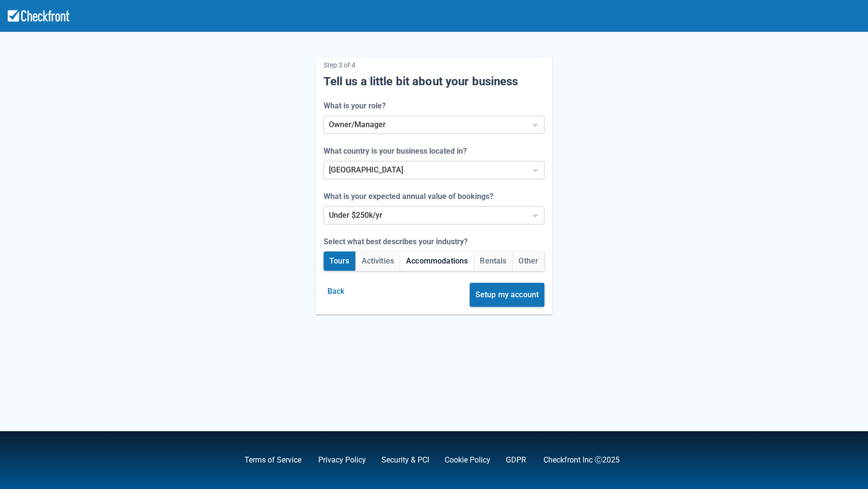 The image size is (868, 489). Describe the element at coordinates (356, 106) in the screenshot. I see `label: What is your role?` at that location.